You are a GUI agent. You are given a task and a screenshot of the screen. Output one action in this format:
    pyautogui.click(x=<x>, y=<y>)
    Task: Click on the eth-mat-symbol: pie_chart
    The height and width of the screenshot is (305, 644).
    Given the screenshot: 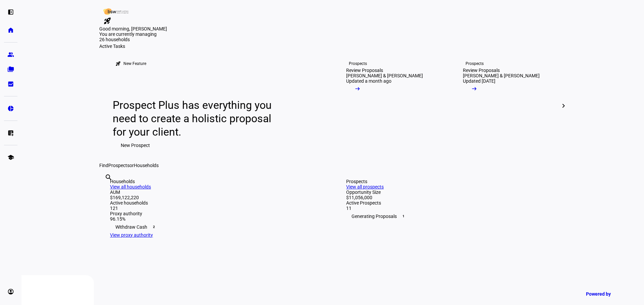 What is the action you would take?
    pyautogui.click(x=11, y=108)
    